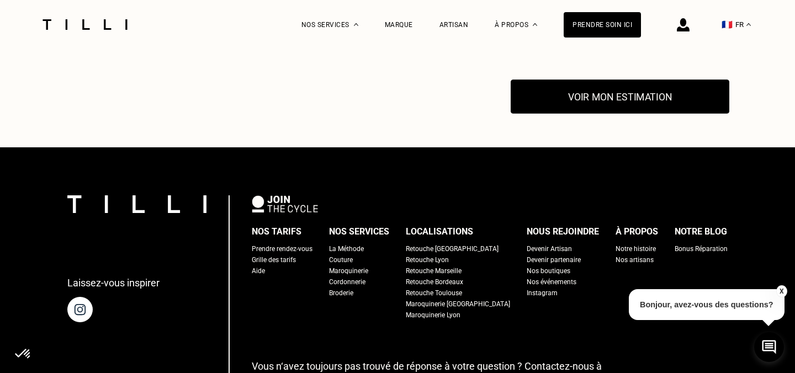 This screenshot has width=795, height=373. Describe the element at coordinates (433, 315) in the screenshot. I see `div: Maroquinerie Lyon` at that location.